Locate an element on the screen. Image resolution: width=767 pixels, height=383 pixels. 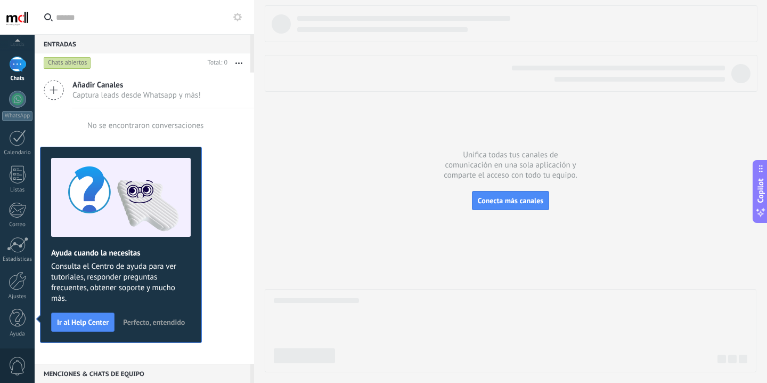
div: Listas is located at coordinates (18, 190).